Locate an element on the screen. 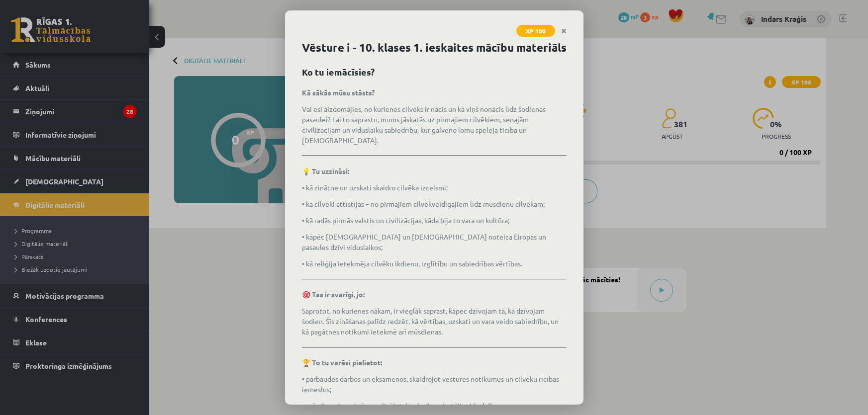  p: • kā zinātne un uzskati skaidro cilvēka izcelsmi; is located at coordinates (435, 187).